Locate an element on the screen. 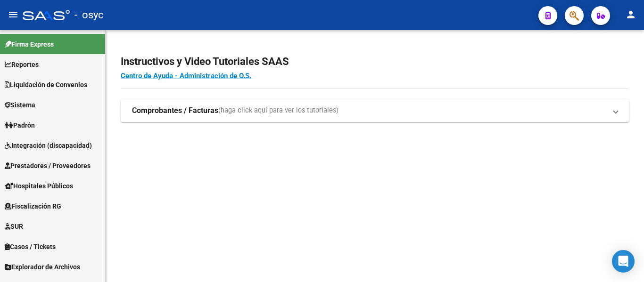 The width and height of the screenshot is (644, 282). span: Liquidación de Convenios is located at coordinates (46, 85).